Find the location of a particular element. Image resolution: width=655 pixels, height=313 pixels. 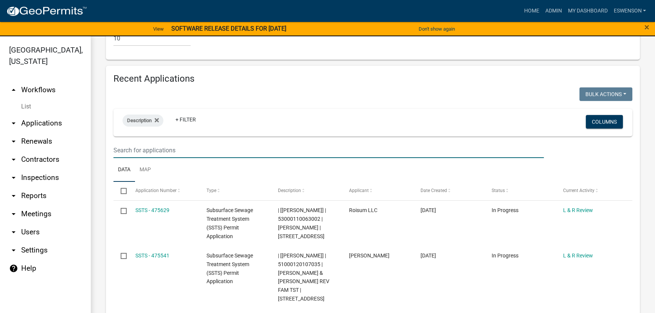

span: Roisum LLC is located at coordinates (363, 210).